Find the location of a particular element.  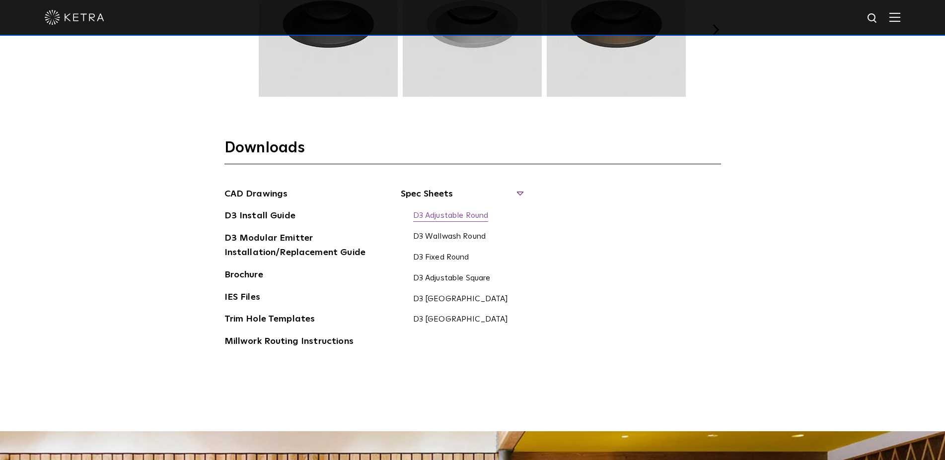

a: IES Files is located at coordinates (242, 298).